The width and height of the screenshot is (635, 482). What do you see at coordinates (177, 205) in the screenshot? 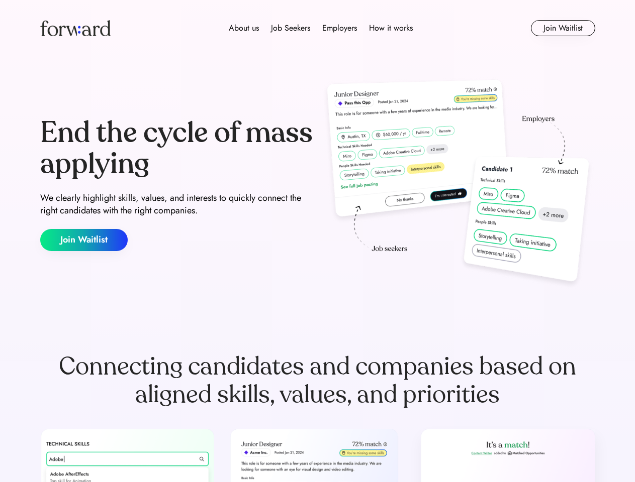
I see `div: We clearly highlight skills, values, and interests to quickly connect the right candidates with t...` at bounding box center [177, 205].